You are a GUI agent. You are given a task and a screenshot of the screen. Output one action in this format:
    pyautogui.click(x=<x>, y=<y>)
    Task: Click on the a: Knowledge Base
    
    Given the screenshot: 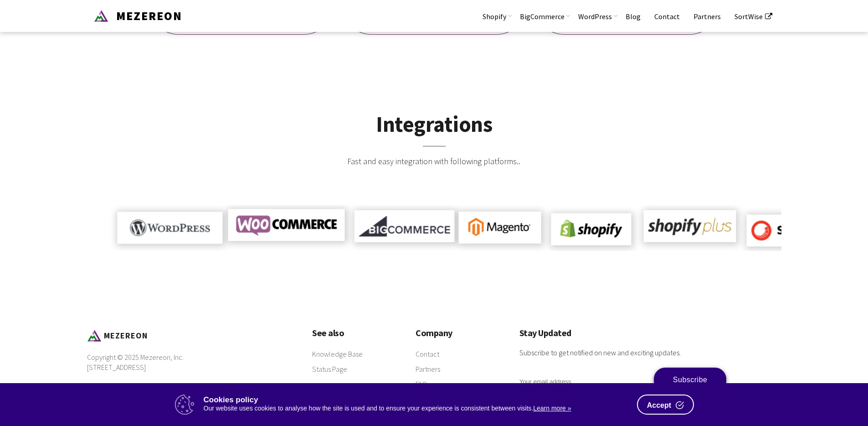 What is the action you would take?
    pyautogui.click(x=337, y=354)
    